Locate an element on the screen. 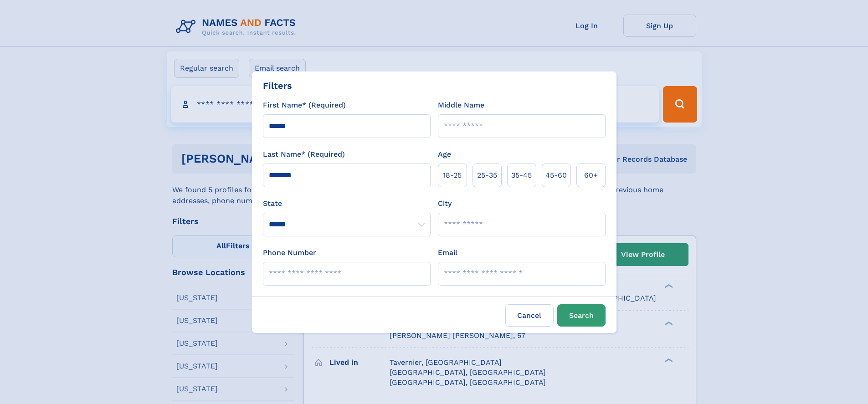 This screenshot has height=404, width=868. label: First Name* (Required) is located at coordinates (304, 105).